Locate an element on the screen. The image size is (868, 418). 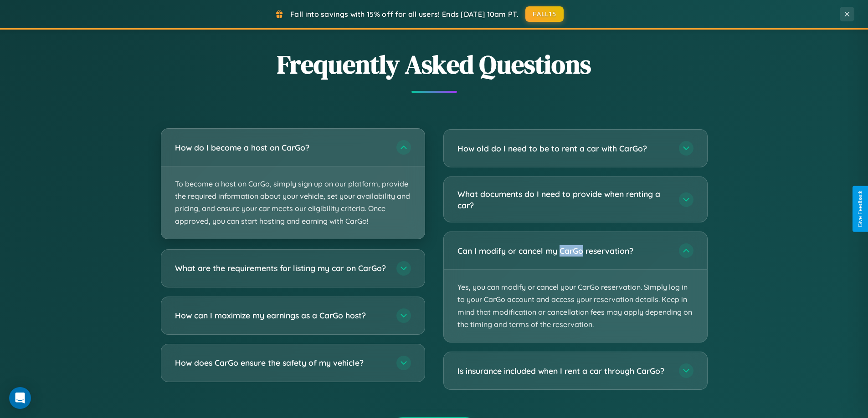
h3: How old do I need to be to rent a car with CarGo? is located at coordinates (563, 148).